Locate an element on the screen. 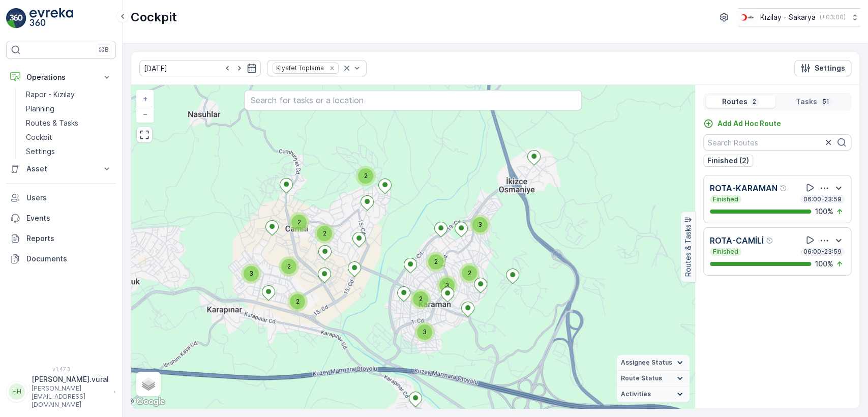 This screenshot has width=868, height=417. a: Reports is located at coordinates (61, 238).